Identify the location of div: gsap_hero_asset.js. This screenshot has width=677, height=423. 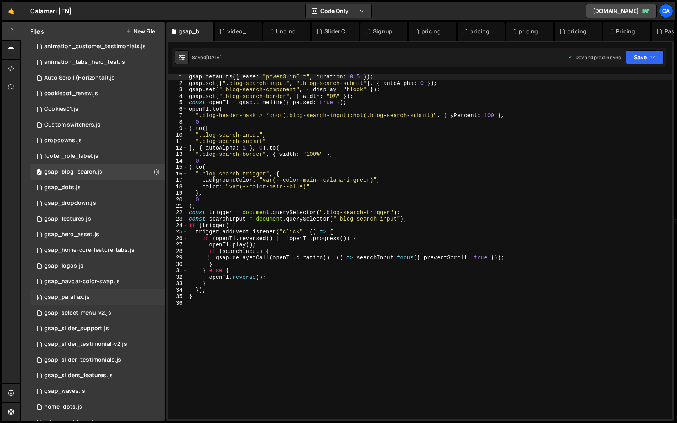
(72, 235).